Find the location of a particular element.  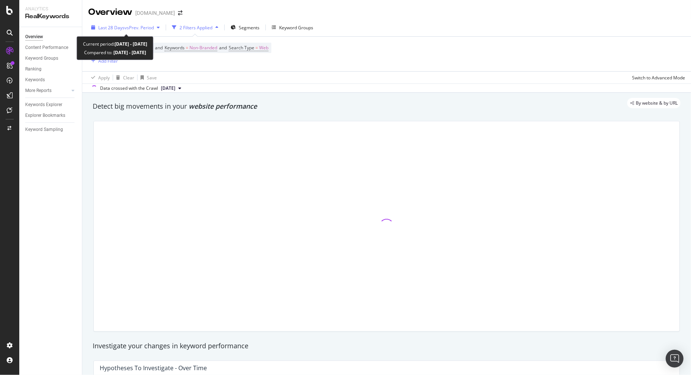

div: Clear is located at coordinates (129, 78).